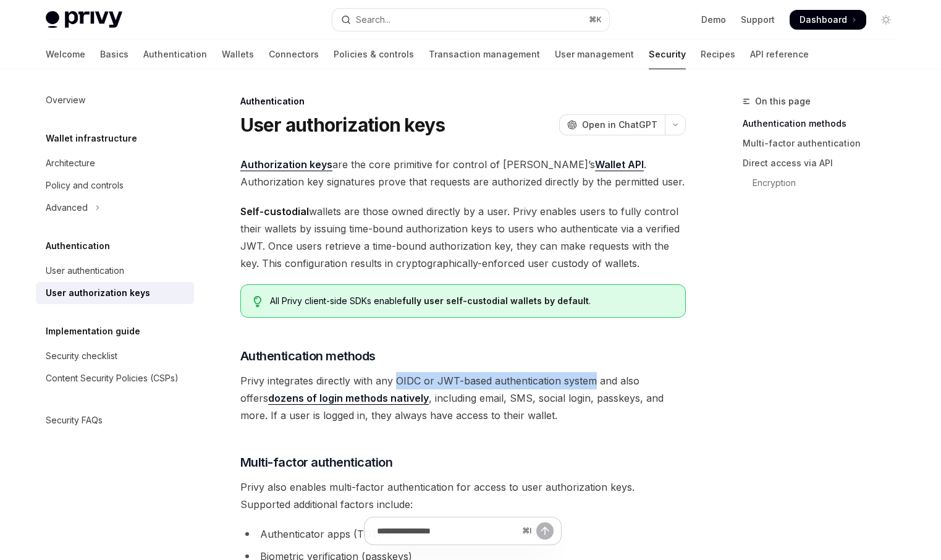 The image size is (941, 560). What do you see at coordinates (175, 54) in the screenshot?
I see `a: Authentication` at bounding box center [175, 54].